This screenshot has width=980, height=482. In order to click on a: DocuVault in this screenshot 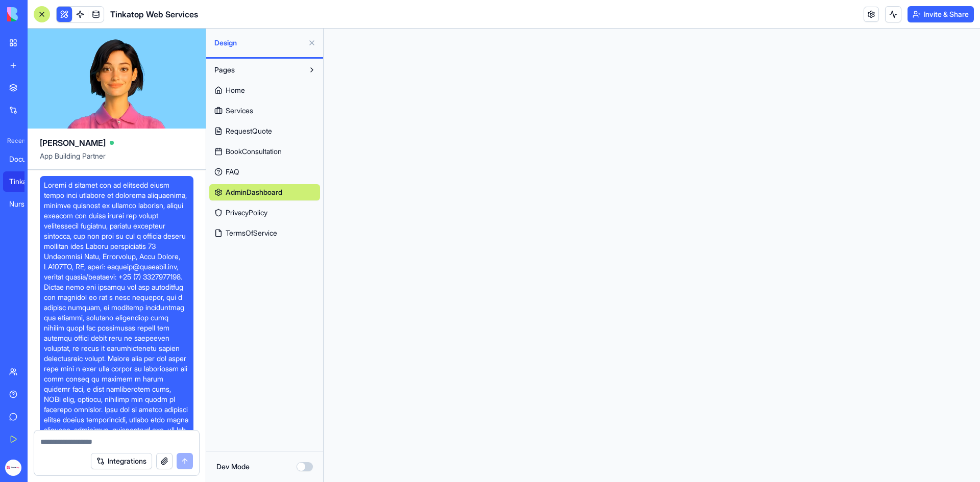, I will do `click(23, 159)`.